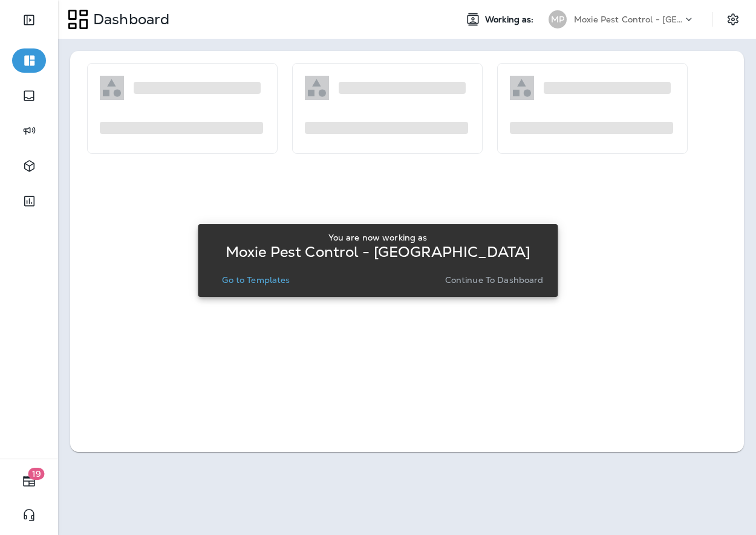  I want to click on p: Continue to Dashboard, so click(494, 279).